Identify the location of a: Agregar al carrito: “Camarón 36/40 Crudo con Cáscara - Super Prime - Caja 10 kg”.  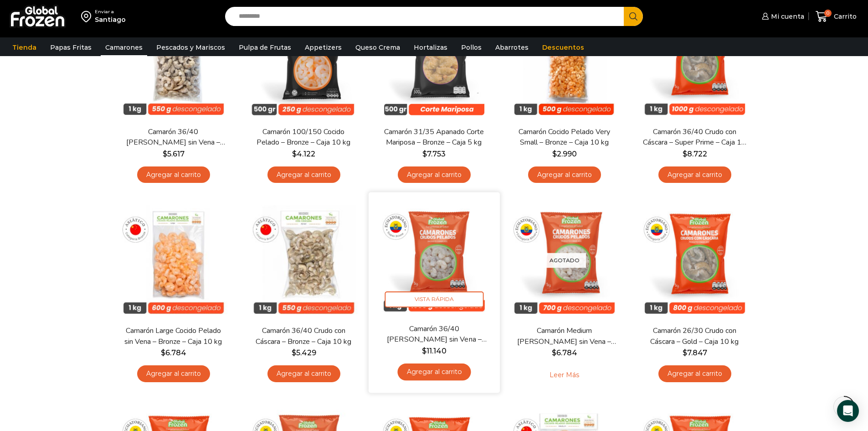
(695, 175).